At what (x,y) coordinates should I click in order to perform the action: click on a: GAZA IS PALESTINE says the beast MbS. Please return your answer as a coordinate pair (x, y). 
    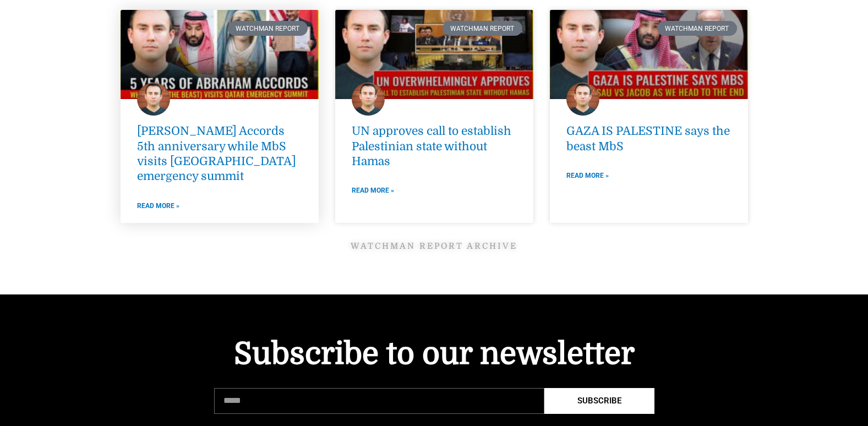
    Looking at the image, I should click on (648, 138).